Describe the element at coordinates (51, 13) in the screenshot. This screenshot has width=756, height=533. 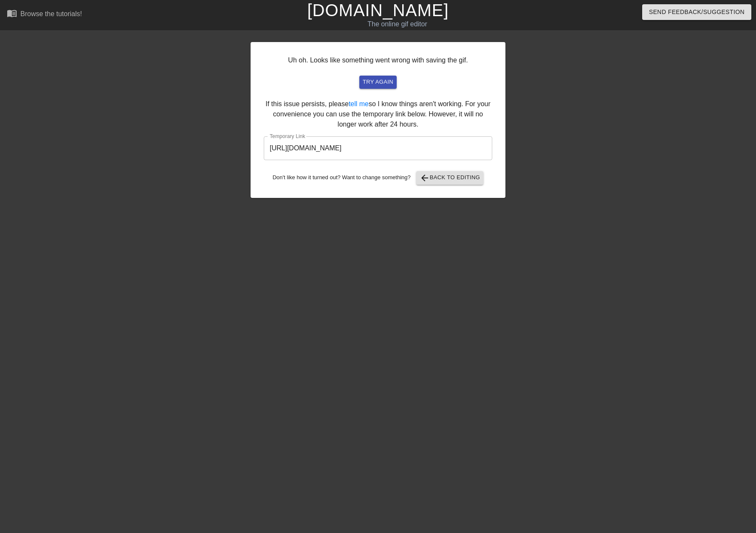
I see `div: Browse the tutorials!` at that location.